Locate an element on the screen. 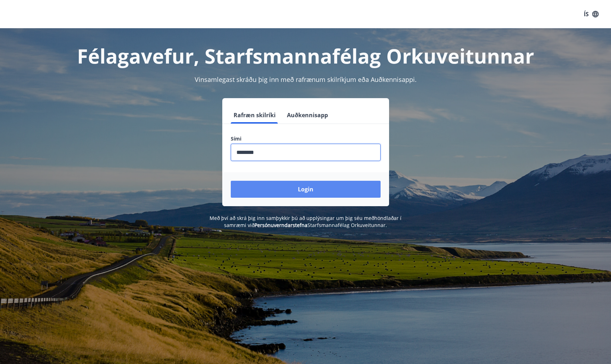 The width and height of the screenshot is (611, 364). span: Vinsamlegast skráðu þig inn með rafrænum skilríkjum eða Auðkennisappi. is located at coordinates (306, 79).